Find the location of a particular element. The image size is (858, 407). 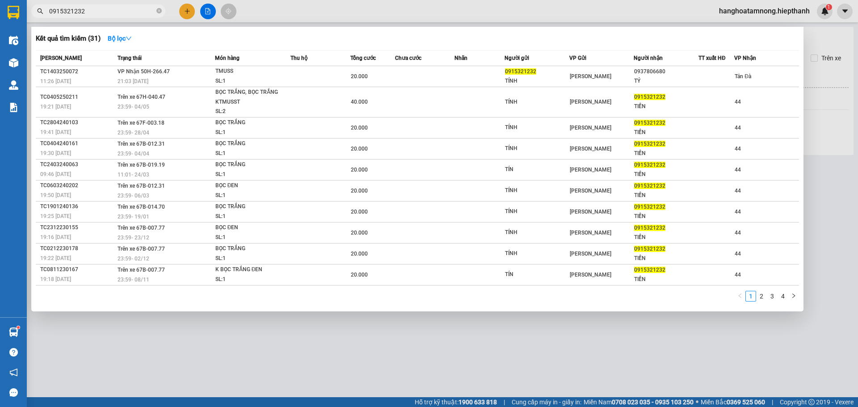

div: TC2312230155 is located at coordinates (77, 228).